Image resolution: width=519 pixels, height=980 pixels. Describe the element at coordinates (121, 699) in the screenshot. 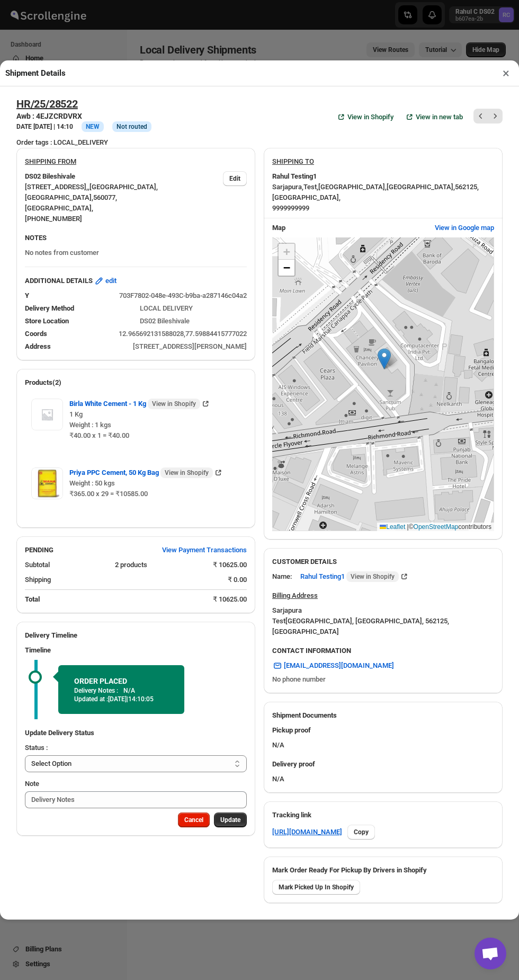

I see `p: Updated at :` at that location.